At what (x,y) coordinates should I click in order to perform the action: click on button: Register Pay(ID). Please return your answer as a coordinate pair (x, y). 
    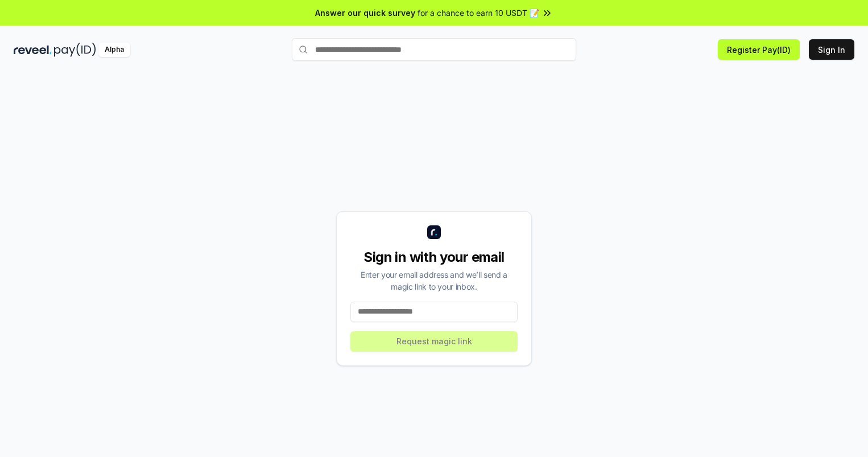
    Looking at the image, I should click on (759, 49).